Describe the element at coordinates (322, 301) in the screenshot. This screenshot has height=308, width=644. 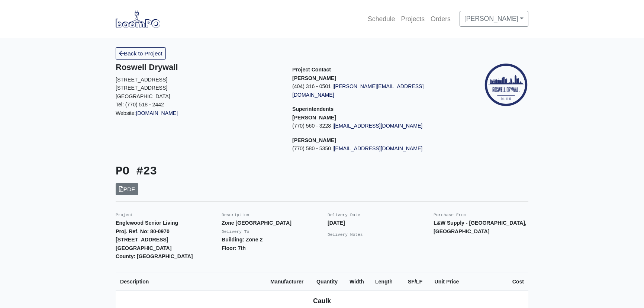
I see `b: Caulk` at that location.